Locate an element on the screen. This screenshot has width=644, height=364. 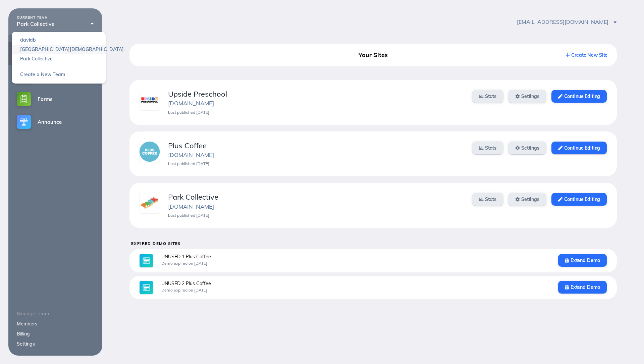
a: Sites is located at coordinates (55, 53).